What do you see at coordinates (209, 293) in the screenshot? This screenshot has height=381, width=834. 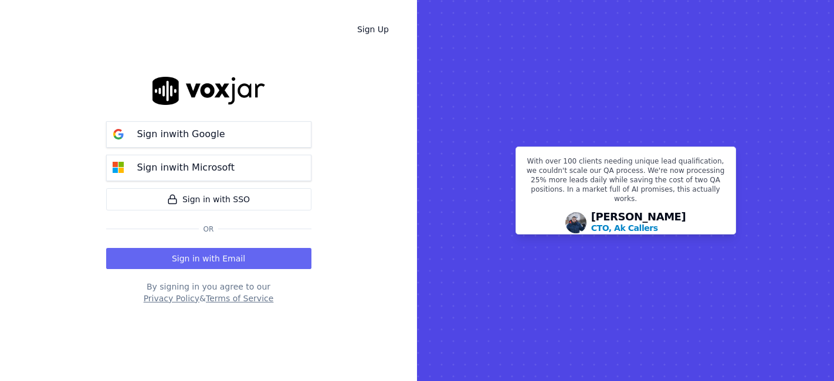 I see `div: By signing in you agree to our &` at bounding box center [209, 293].